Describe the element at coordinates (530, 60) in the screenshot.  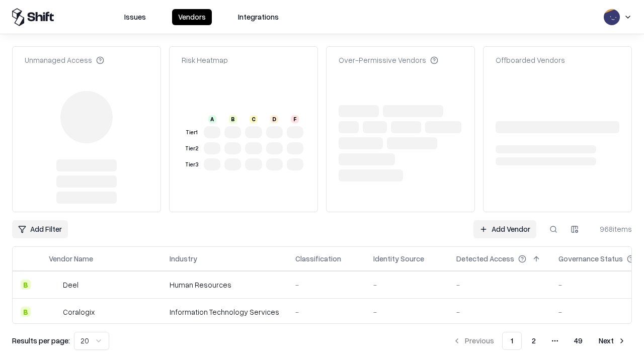
I see `div: Offboarded Vendors` at that location.